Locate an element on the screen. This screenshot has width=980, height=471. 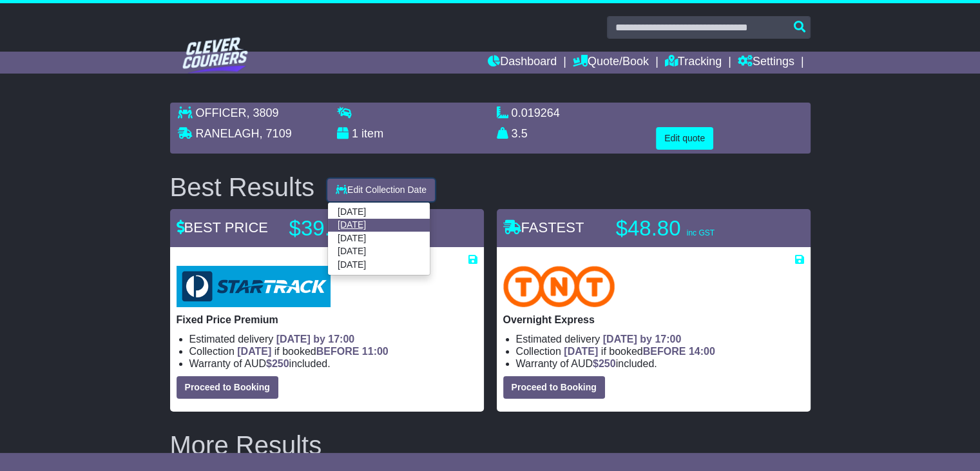
span: , 7109 is located at coordinates (276, 133).